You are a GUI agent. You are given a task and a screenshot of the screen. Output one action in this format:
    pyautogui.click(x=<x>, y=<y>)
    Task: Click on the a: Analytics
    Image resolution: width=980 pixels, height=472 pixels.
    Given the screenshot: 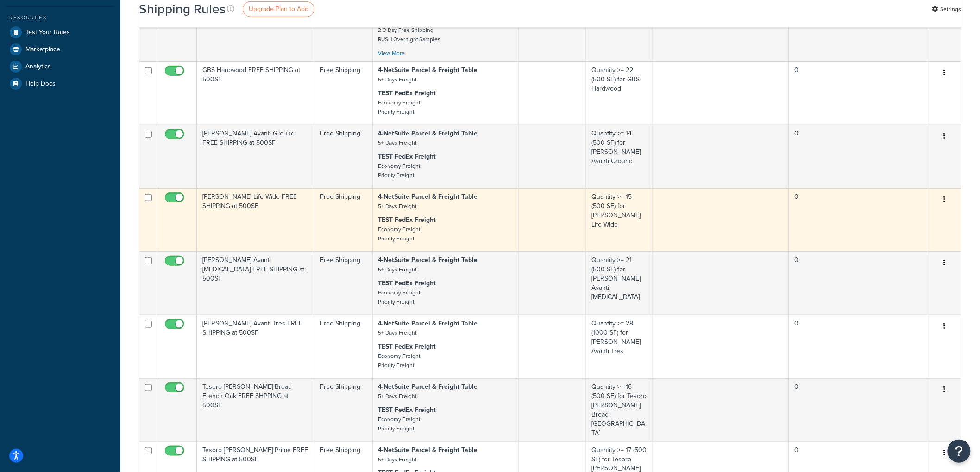 What is the action you would take?
    pyautogui.click(x=60, y=66)
    